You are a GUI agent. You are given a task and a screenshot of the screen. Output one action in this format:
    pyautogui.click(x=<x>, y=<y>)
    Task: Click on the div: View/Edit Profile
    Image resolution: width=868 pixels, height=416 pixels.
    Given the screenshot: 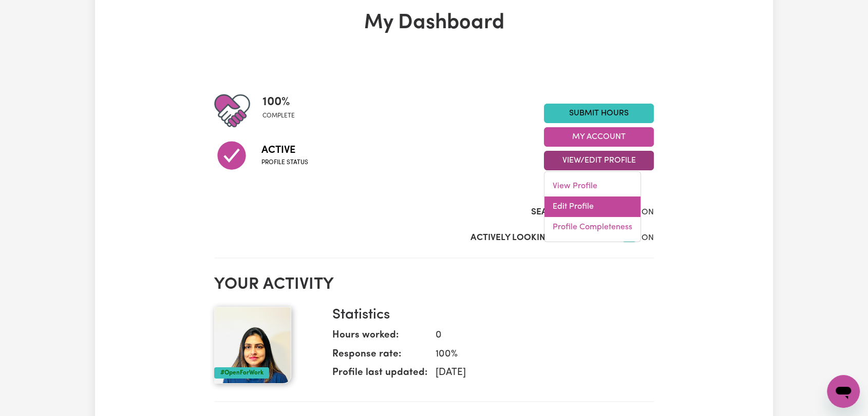 What is the action you would take?
    pyautogui.click(x=592, y=206)
    